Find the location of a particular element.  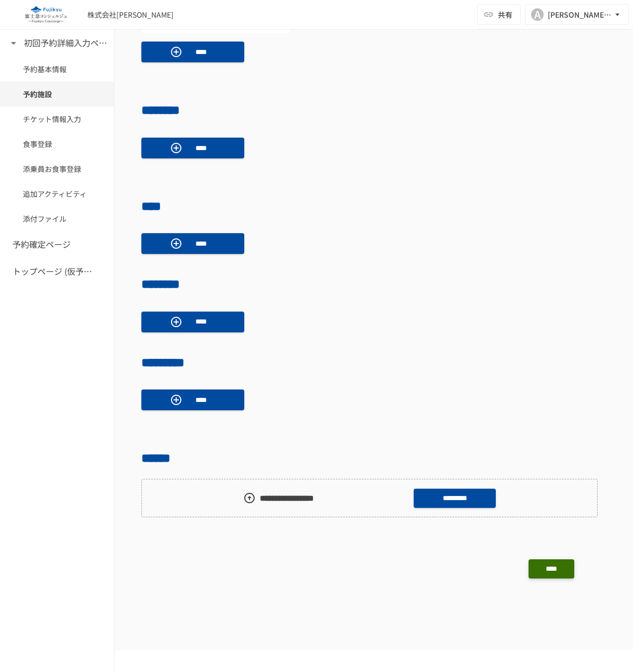

h6: トップページ (仮予約一覧) is located at coordinates (54, 272).